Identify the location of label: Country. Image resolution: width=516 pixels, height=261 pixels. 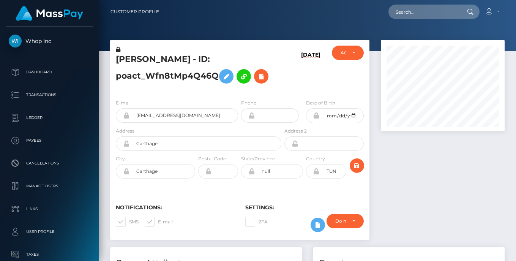
(315, 159).